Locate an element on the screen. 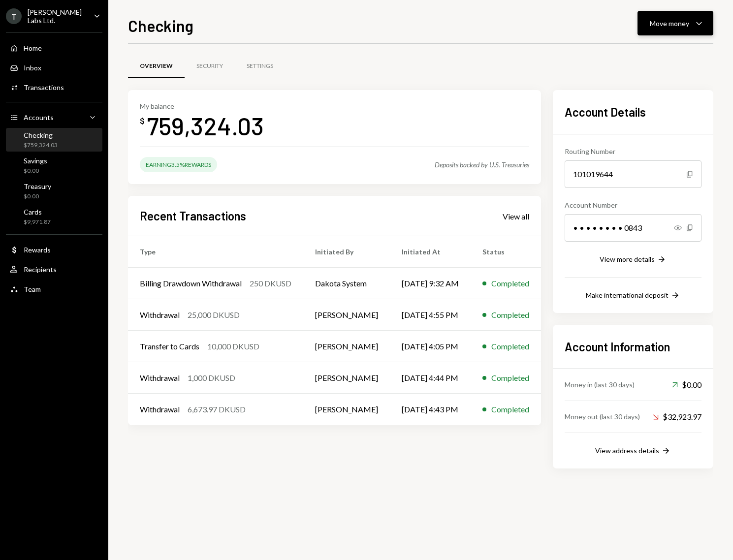 The height and width of the screenshot is (560, 733). div: Rewards is located at coordinates (37, 250).